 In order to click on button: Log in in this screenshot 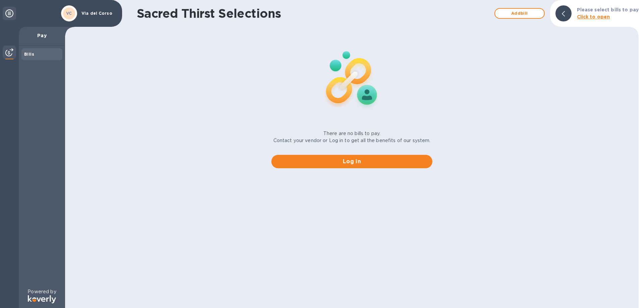, I will do `click(352, 162)`.